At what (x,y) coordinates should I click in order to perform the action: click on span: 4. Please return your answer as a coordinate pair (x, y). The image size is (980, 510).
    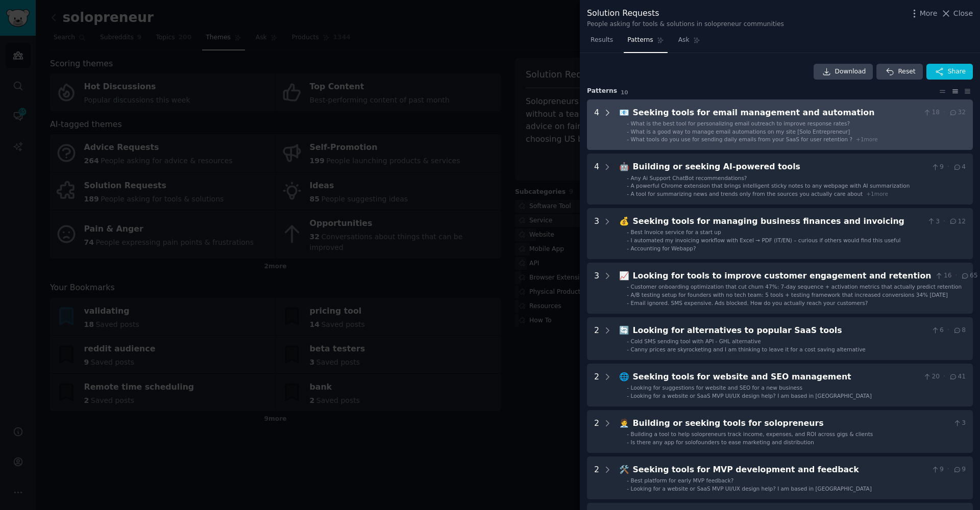
    Looking at the image, I should click on (959, 167).